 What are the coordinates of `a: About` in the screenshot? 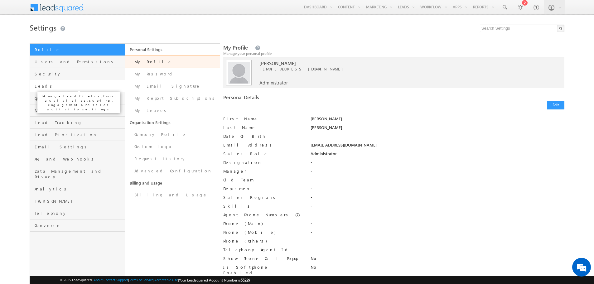 It's located at (98, 280).